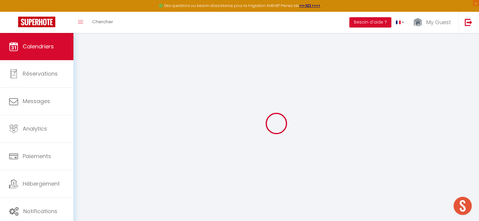 This screenshot has height=221, width=479. I want to click on span: Hébergement, so click(41, 183).